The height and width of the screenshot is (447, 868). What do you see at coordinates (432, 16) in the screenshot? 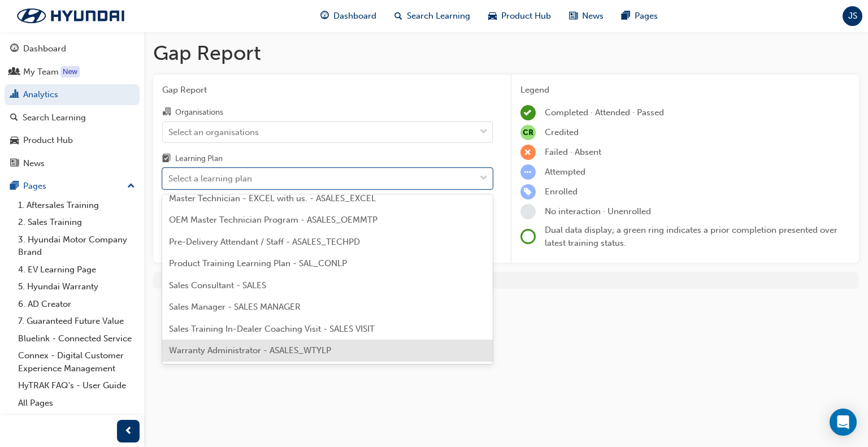
I see `a: search-iconSearch Learning` at bounding box center [432, 16].